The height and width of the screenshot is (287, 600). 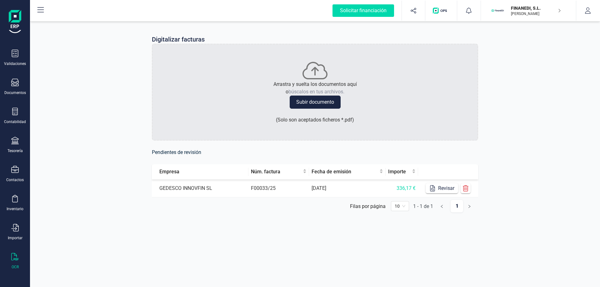 I want to click on span: Núm. factura, so click(x=276, y=172).